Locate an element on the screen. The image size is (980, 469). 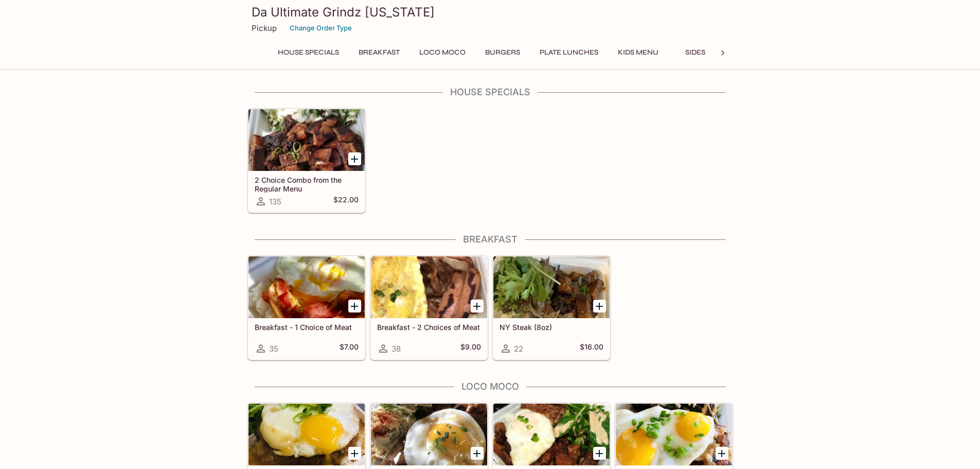
h5: $22.00 is located at coordinates (346, 201).